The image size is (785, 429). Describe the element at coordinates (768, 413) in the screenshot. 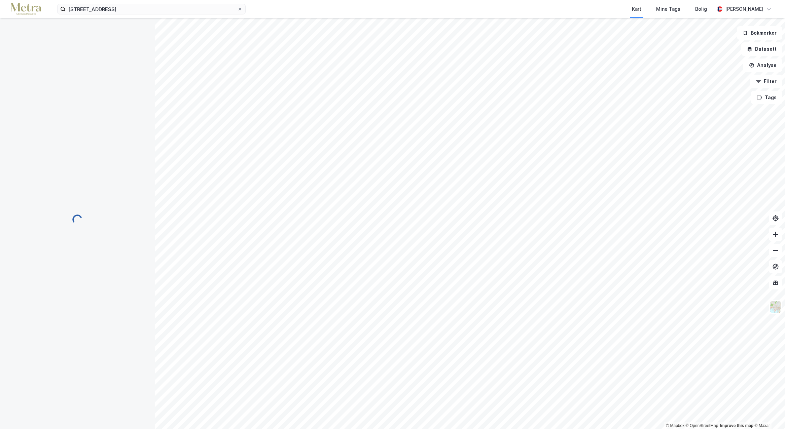

I see `div: Kontrollprogram for chat` at that location.